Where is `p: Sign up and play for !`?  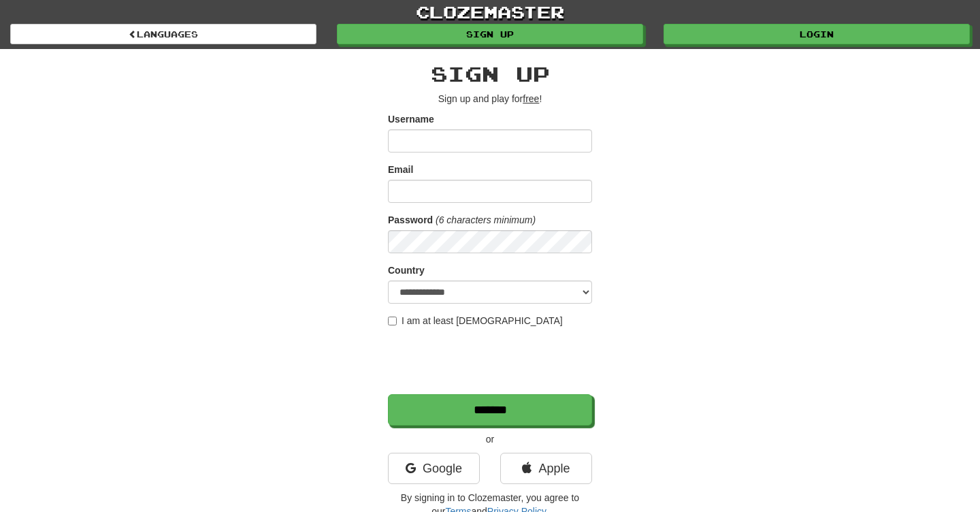 p: Sign up and play for ! is located at coordinates (490, 99).